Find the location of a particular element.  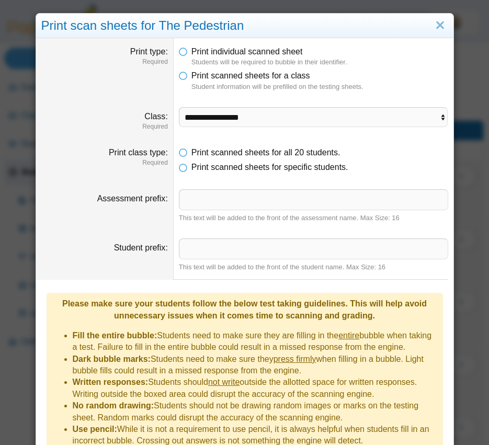

div: This text will be added to the front of the student name. Max Size: 16 is located at coordinates (313, 267).